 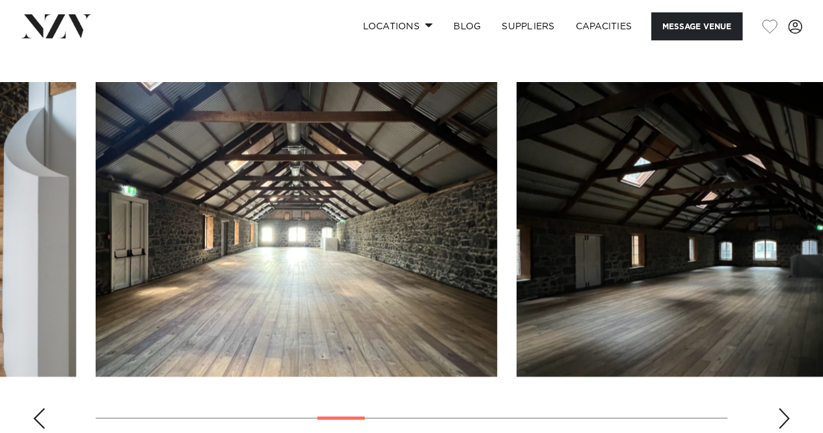 What do you see at coordinates (697, 26) in the screenshot?
I see `button: Message Venue` at bounding box center [697, 26].